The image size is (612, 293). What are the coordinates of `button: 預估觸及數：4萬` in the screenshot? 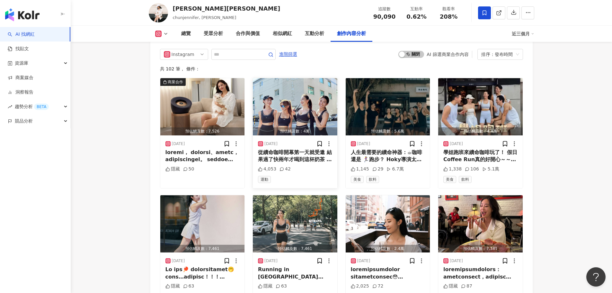 It's located at (295, 107).